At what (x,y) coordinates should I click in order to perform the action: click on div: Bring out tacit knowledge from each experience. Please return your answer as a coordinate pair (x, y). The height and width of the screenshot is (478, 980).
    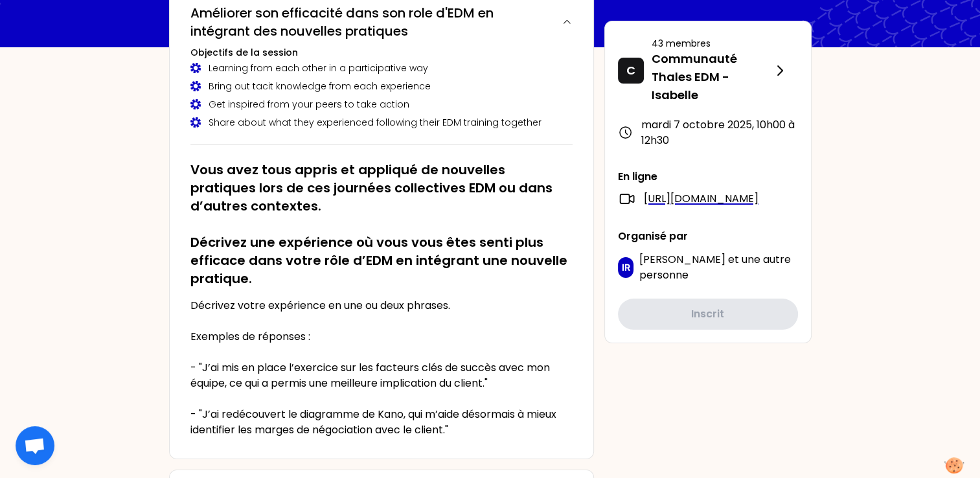
    Looking at the image, I should click on (382, 86).